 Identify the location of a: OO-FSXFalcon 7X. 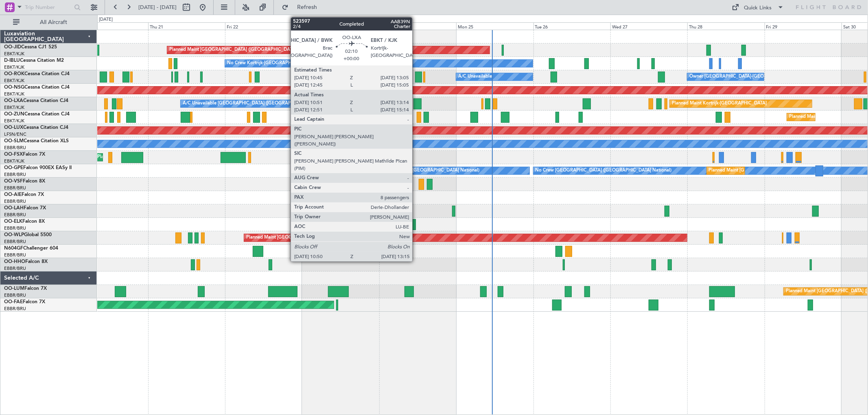
(24, 155).